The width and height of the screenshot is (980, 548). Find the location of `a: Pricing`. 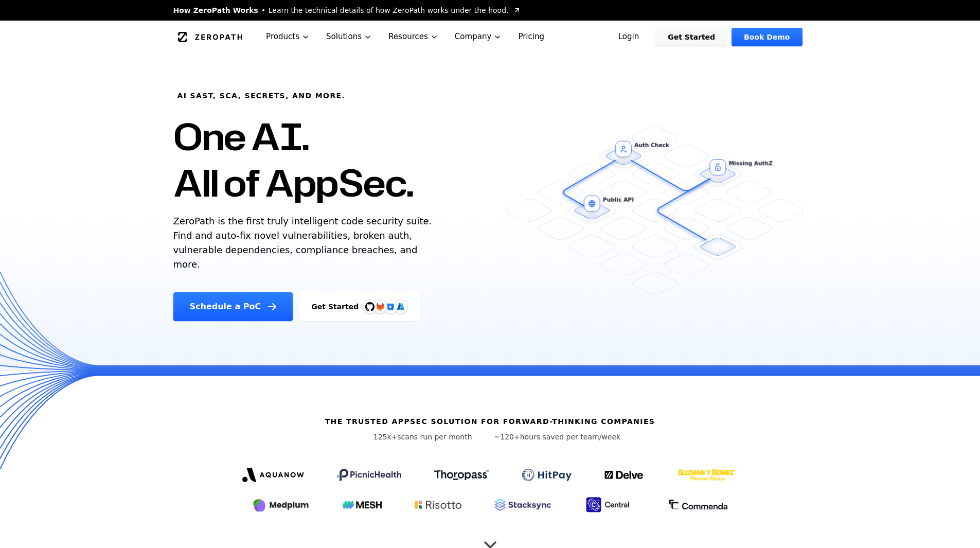

a: Pricing is located at coordinates (531, 37).